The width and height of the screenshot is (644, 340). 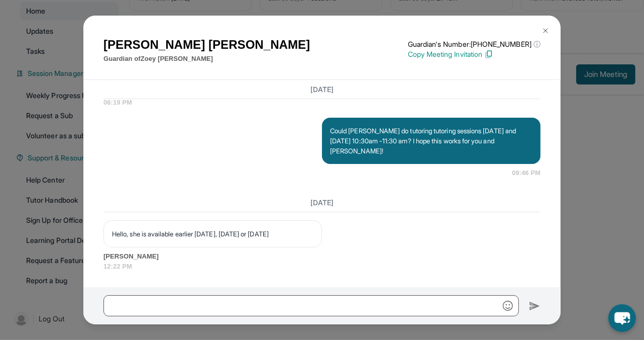 I want to click on img: Copy Icon, so click(x=489, y=54).